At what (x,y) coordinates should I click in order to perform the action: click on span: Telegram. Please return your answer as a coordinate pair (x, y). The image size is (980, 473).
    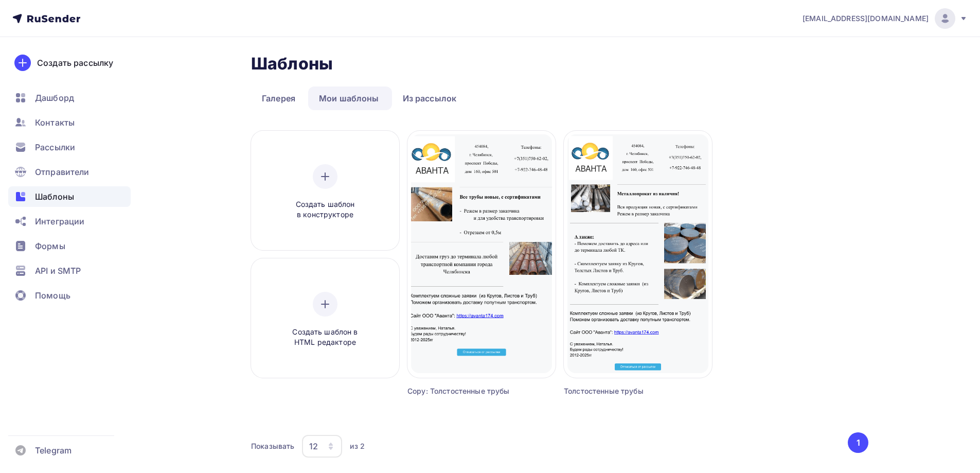
    Looking at the image, I should click on (53, 450).